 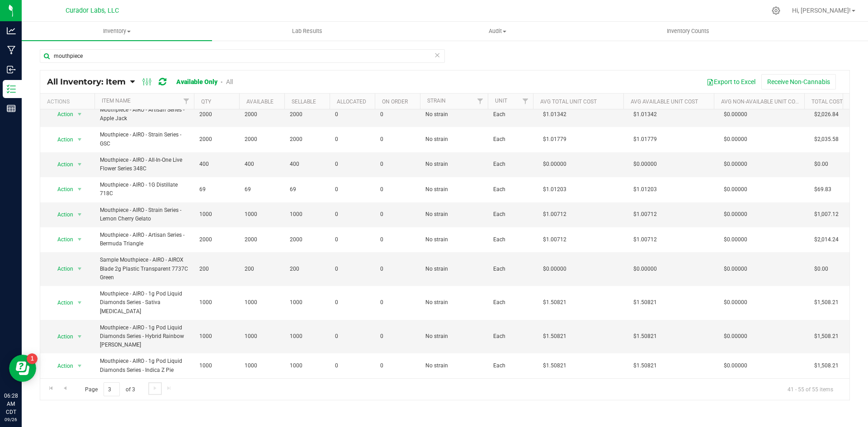 I want to click on span: Mouthpiece - AIRO - All-In-One Live Flower Series 348C, so click(x=144, y=165).